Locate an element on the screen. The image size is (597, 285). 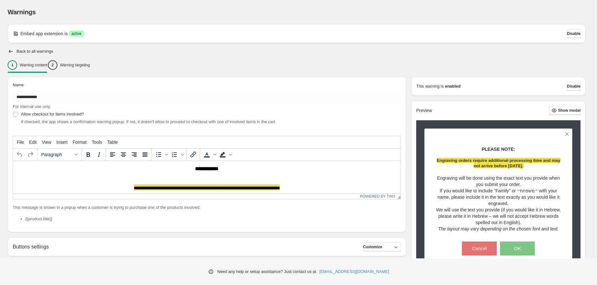
a: Powered by Tiny is located at coordinates (378, 196).